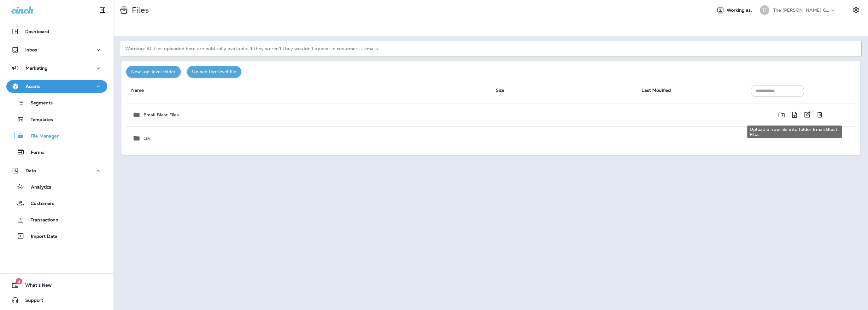  What do you see at coordinates (57, 219) in the screenshot?
I see `button: Transactions` at bounding box center [57, 219].